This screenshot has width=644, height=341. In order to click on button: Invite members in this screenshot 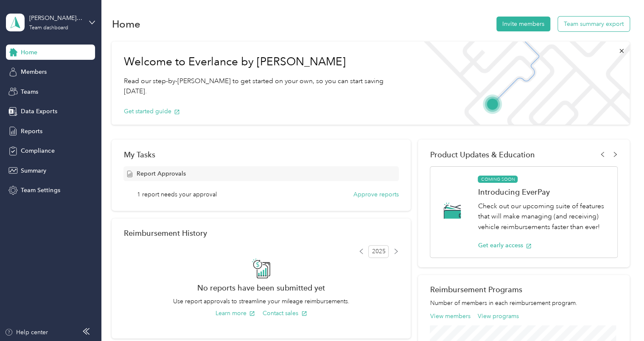, I will do `click(523, 24)`.